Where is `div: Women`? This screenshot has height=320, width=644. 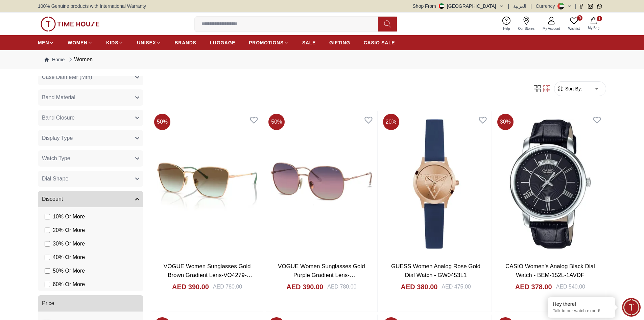 div: Women is located at coordinates (80, 60).